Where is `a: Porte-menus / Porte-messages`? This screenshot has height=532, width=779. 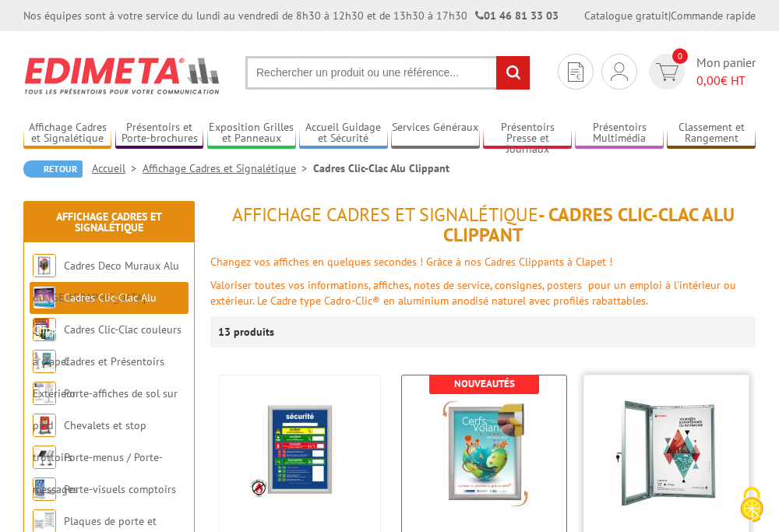 a: Porte-menus / Porte-messages is located at coordinates (98, 472).